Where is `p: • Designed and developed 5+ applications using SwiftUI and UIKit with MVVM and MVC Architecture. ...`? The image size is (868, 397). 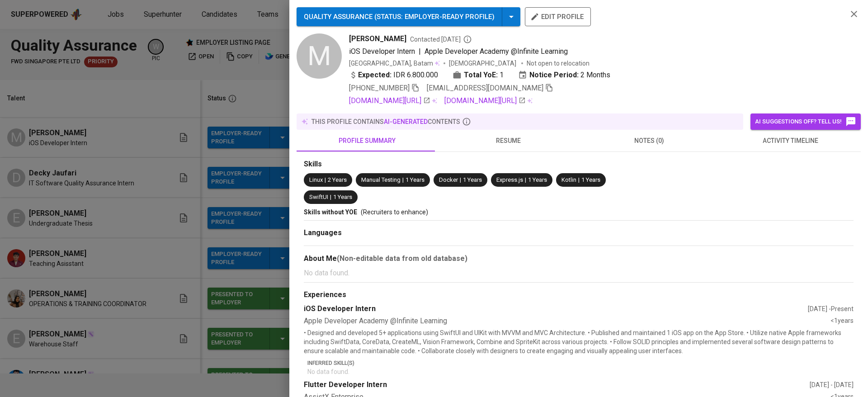
p: • Designed and developed 5+ applications using SwiftUI and UIKit with MVVM and MVC Architecture. ... is located at coordinates (579, 341).